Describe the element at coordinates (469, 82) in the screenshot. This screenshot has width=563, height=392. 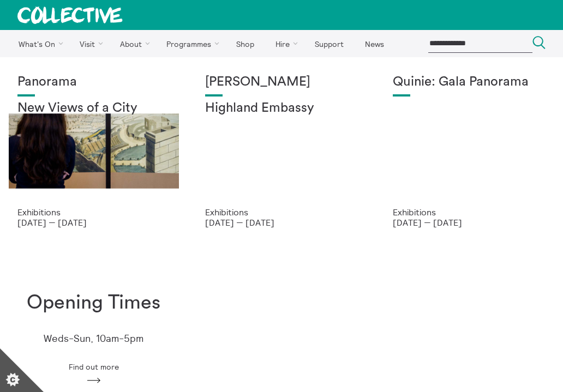
I see `h1: Quinie: Gala Panorama` at that location.